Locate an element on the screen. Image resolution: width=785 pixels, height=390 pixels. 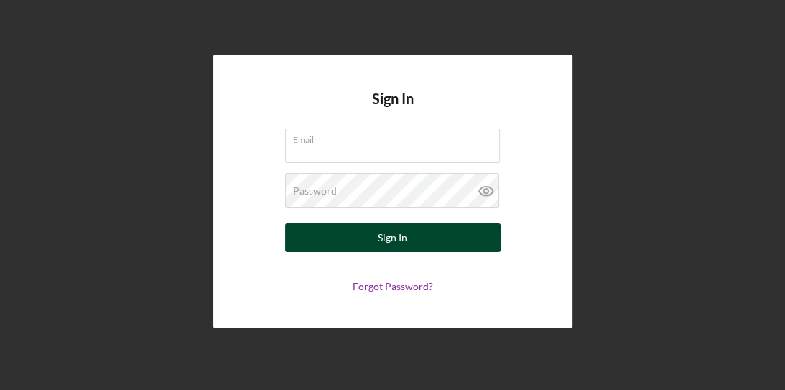
a: Forgot Password? is located at coordinates (393, 286).